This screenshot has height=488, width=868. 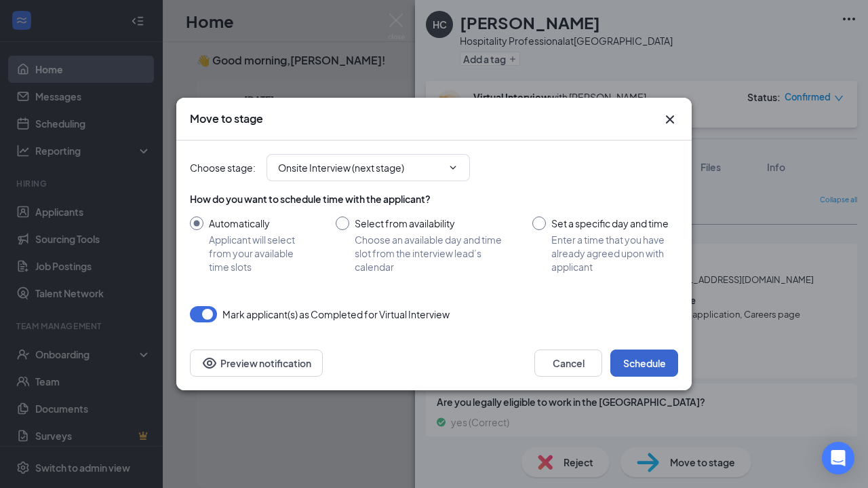 I want to click on button: Cancel, so click(x=569, y=363).